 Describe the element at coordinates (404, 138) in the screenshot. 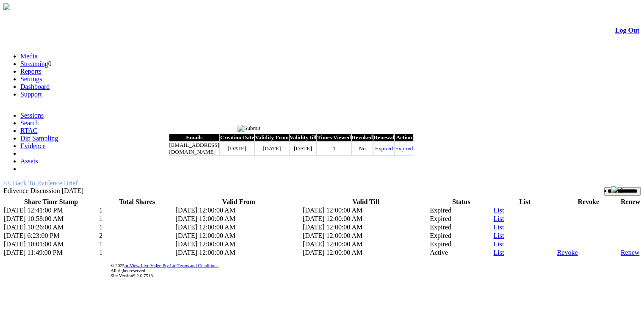

I see `th: Action` at that location.